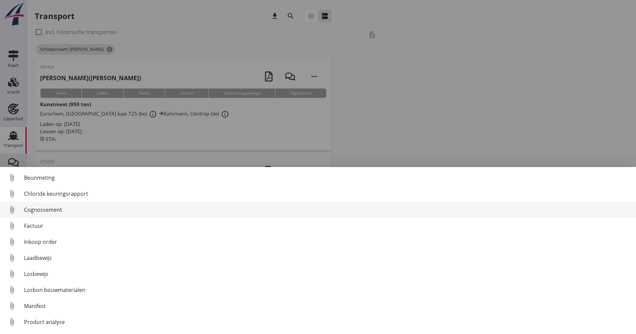 The height and width of the screenshot is (334, 636). What do you see at coordinates (327, 210) in the screenshot?
I see `div: Cognossement` at bounding box center [327, 210].